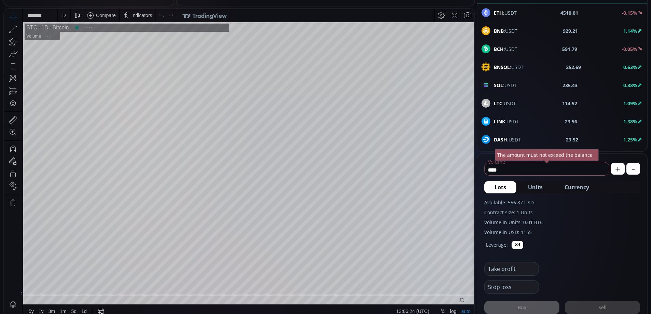  What do you see at coordinates (518, 245) in the screenshot?
I see `button: ✕1` at bounding box center [518, 245].